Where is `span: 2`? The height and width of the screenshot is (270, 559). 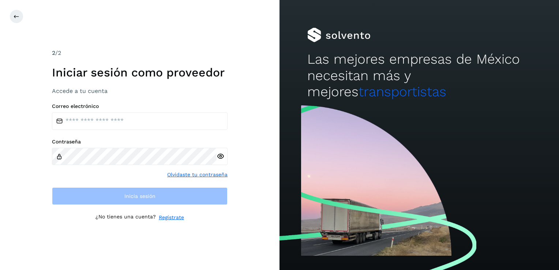 span: 2 is located at coordinates (53, 53).